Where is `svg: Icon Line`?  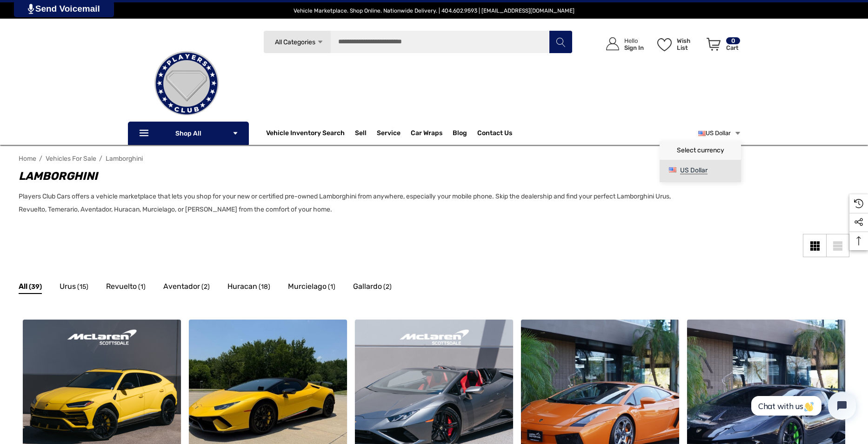 svg: Icon Line is located at coordinates (145, 133).